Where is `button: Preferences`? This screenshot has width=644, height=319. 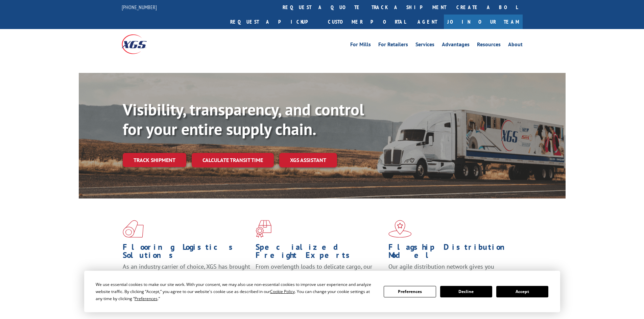
button: Preferences is located at coordinates (410, 292).